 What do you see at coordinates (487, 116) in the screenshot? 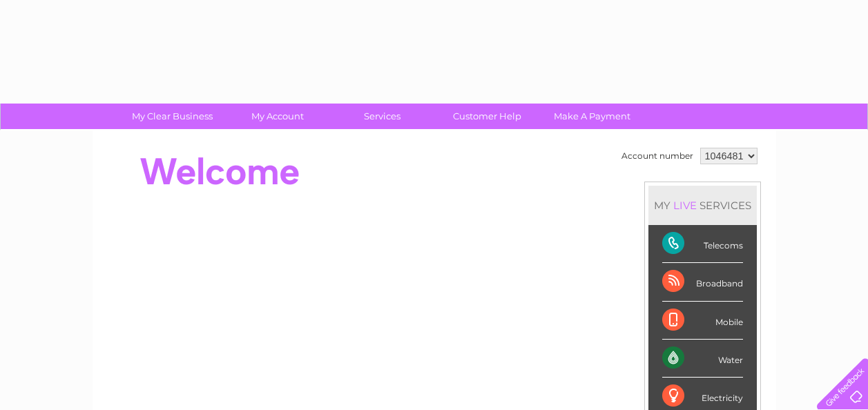
I see `a: Customer Help` at bounding box center [487, 116].